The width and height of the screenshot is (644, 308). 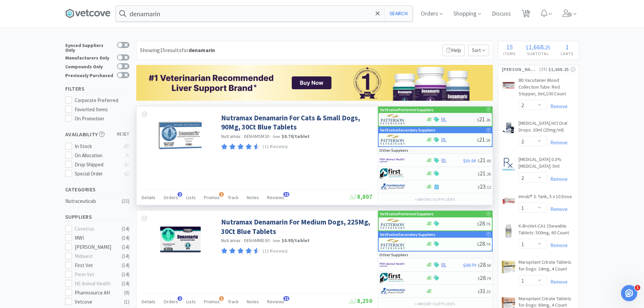 I want to click on input: Search by item, sku, manufacturer, ingredient, size..., so click(x=264, y=14).